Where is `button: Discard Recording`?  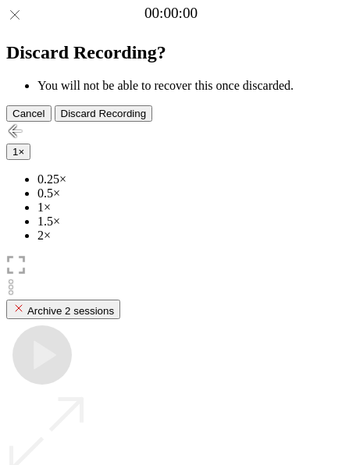
button: Discard Recording is located at coordinates (104, 113).